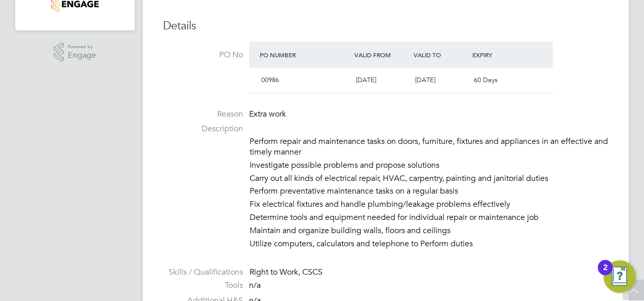 The image size is (644, 301). Describe the element at coordinates (485, 79) in the screenshot. I see `span: 60 Days` at that location.